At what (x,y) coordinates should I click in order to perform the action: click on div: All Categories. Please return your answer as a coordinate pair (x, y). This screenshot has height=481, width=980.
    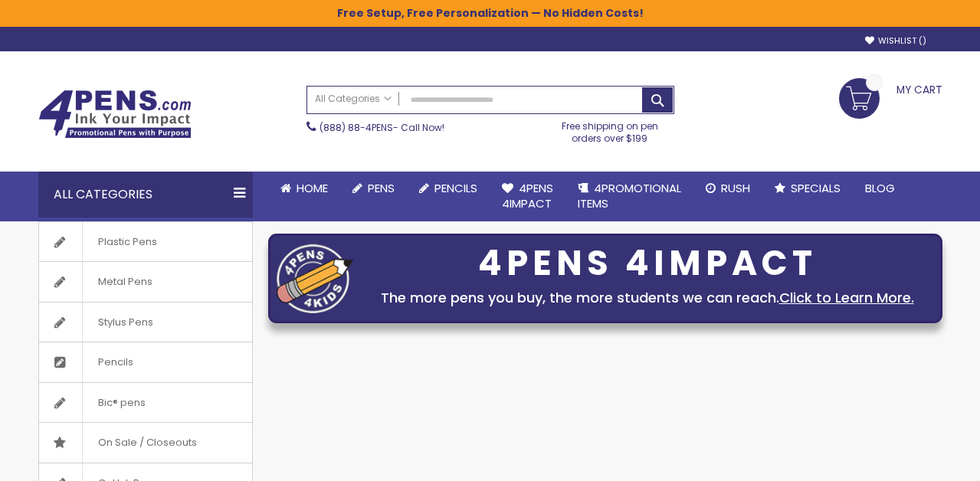
    Looking at the image, I should click on (146, 194).